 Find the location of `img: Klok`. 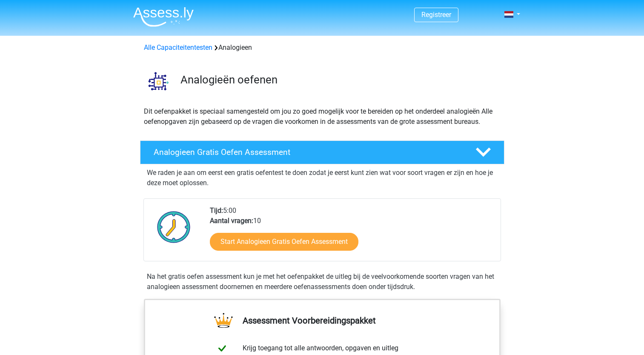

img: Klok is located at coordinates (174, 227).